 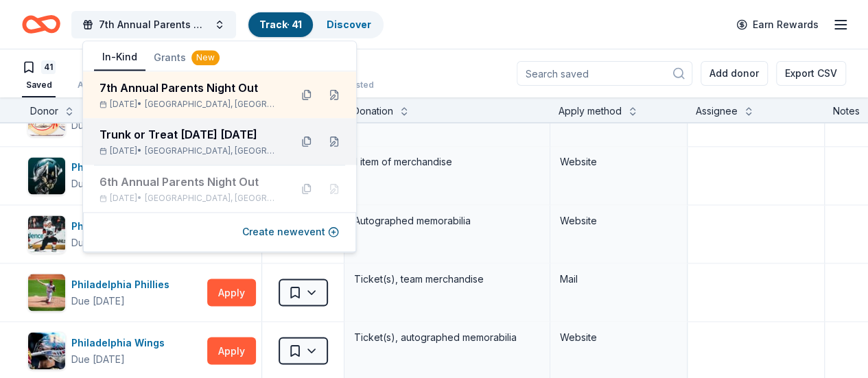 I want to click on div: Donation, so click(x=373, y=111).